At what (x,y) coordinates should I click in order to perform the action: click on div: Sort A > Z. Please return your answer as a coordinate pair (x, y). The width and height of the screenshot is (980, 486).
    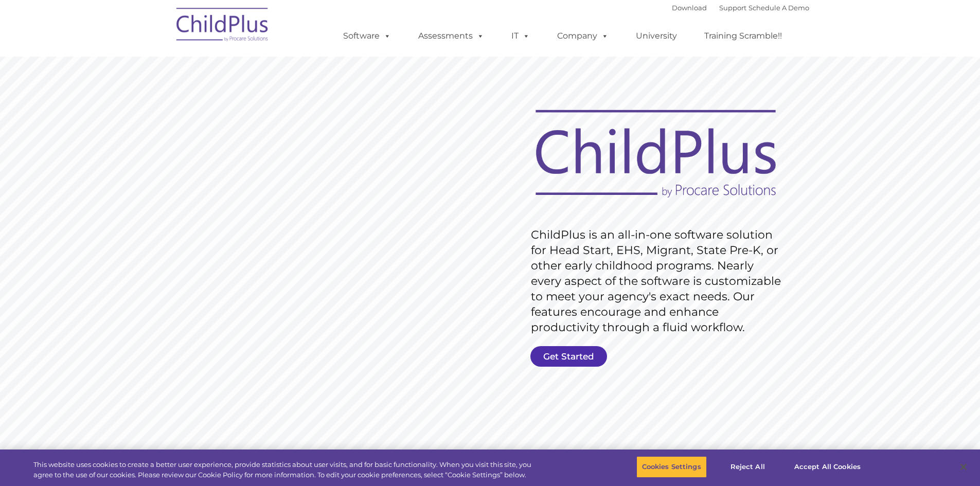
    Looking at the image, I should click on (490, 9).